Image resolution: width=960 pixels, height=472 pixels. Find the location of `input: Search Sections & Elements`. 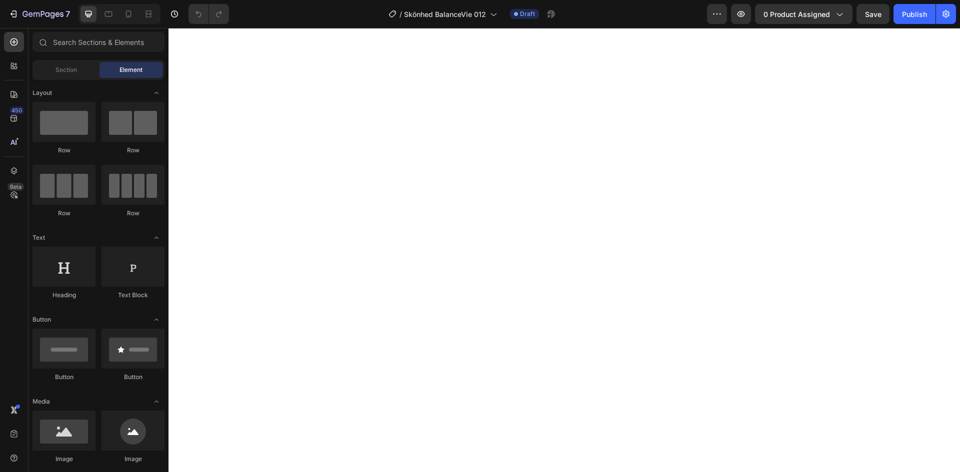

input: Search Sections & Elements is located at coordinates (98, 42).